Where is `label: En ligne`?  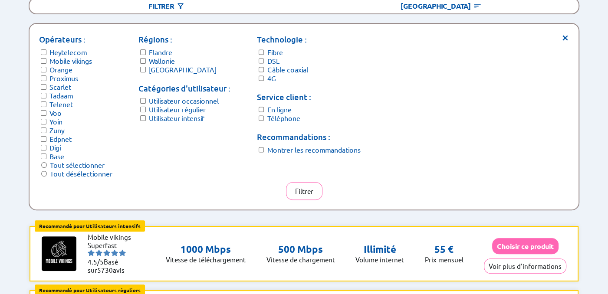
label: En ligne is located at coordinates (279, 109).